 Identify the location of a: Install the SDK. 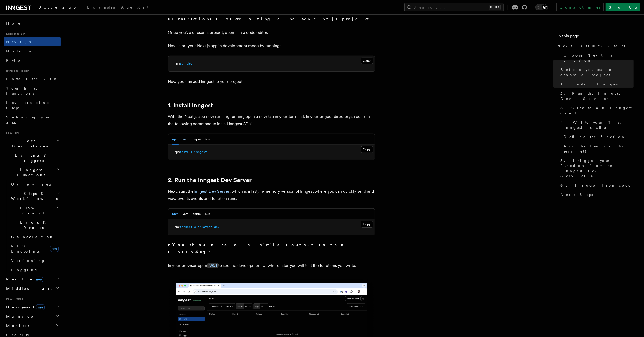
(32, 79).